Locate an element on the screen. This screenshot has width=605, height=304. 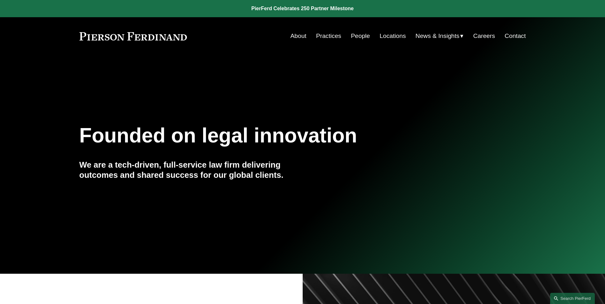
span: News & Insights is located at coordinates (437, 36).